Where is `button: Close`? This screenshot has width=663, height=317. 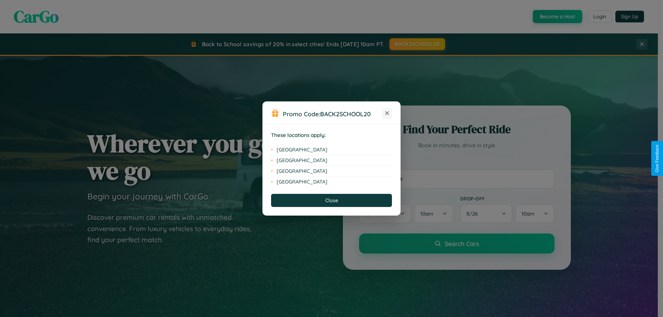
button: Close is located at coordinates (332, 201).